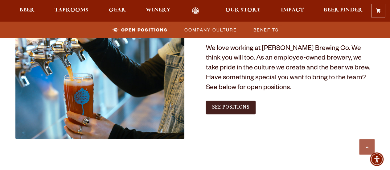  Describe the element at coordinates (27, 11) in the screenshot. I see `a: Beer` at that location.